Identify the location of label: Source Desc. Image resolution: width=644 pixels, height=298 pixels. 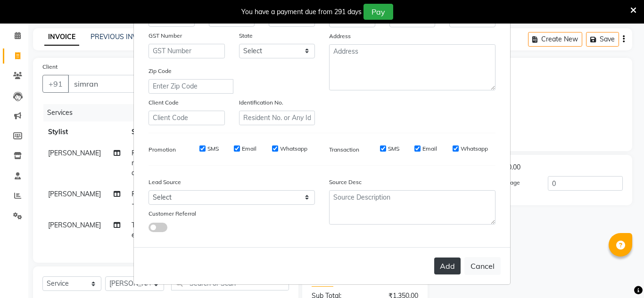
(345, 183).